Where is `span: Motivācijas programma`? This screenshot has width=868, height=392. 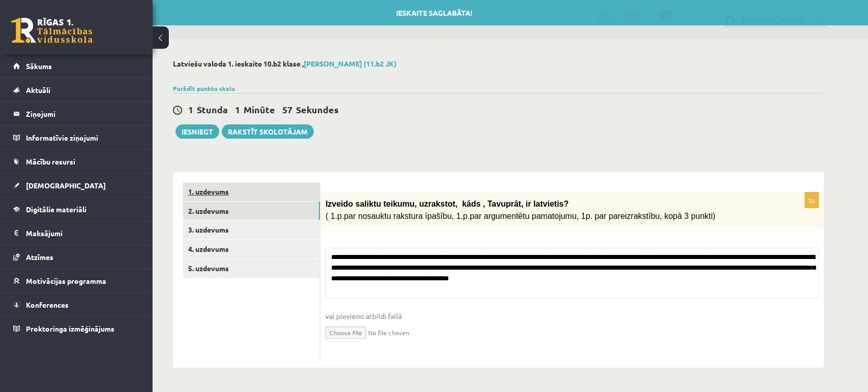
span: Motivācijas programma is located at coordinates (66, 281).